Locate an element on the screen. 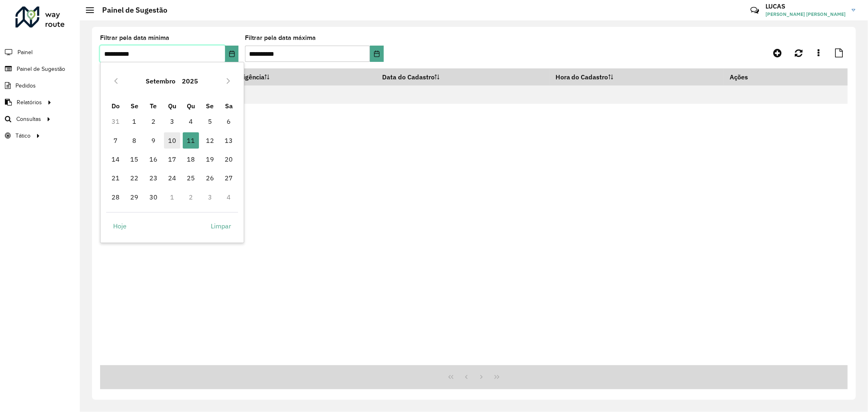 The height and width of the screenshot is (412, 868). td: 9 is located at coordinates (153, 140).